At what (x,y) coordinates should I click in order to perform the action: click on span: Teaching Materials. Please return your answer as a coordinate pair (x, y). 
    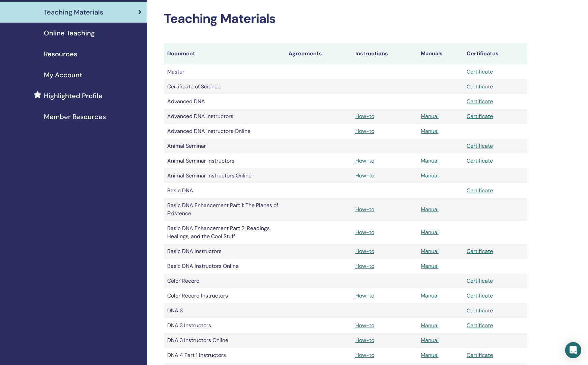
    Looking at the image, I should click on (74, 12).